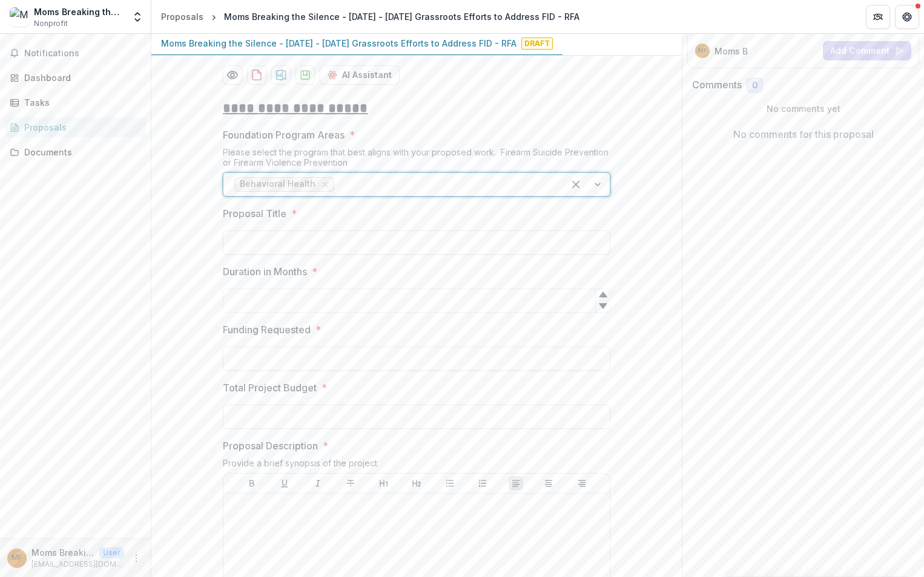  Describe the element at coordinates (136, 559) in the screenshot. I see `button: More` at that location.